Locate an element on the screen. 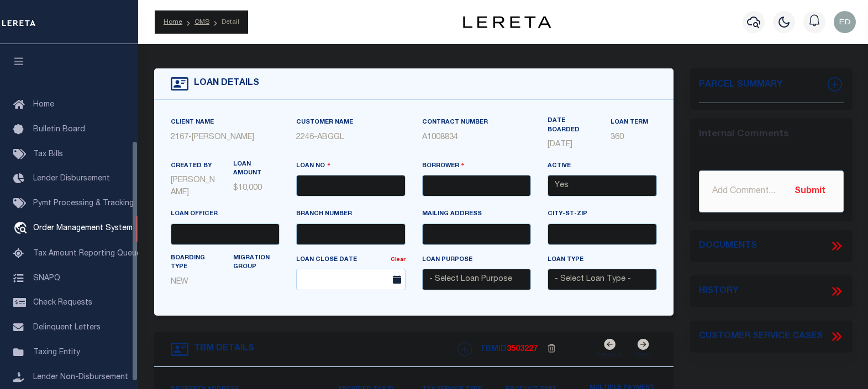 The height and width of the screenshot is (389, 868). span: Bulletin Board is located at coordinates (59, 129).